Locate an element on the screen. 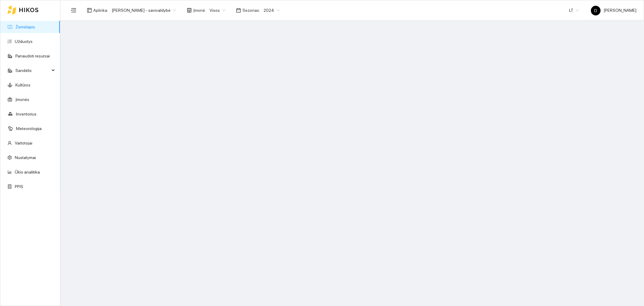 This screenshot has width=644, height=306. a: Įmonės is located at coordinates (22, 100).